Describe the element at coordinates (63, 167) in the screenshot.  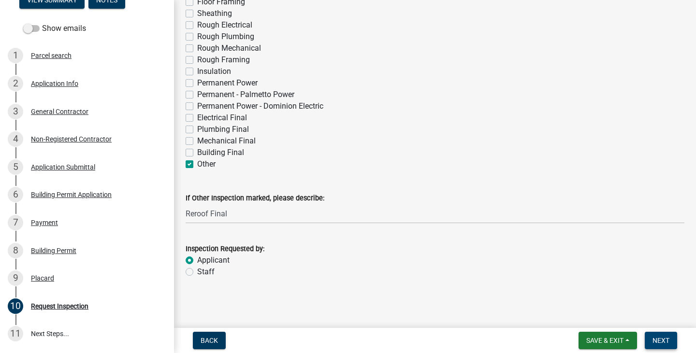
I see `div: Application Submittal` at that location.